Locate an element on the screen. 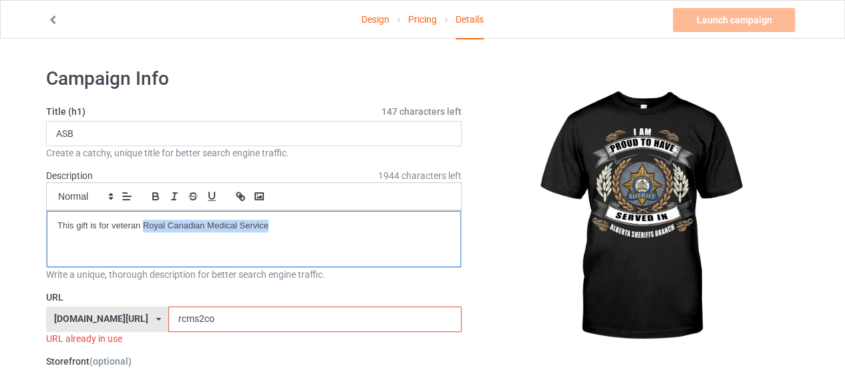  label: Storefront is located at coordinates (254, 361).